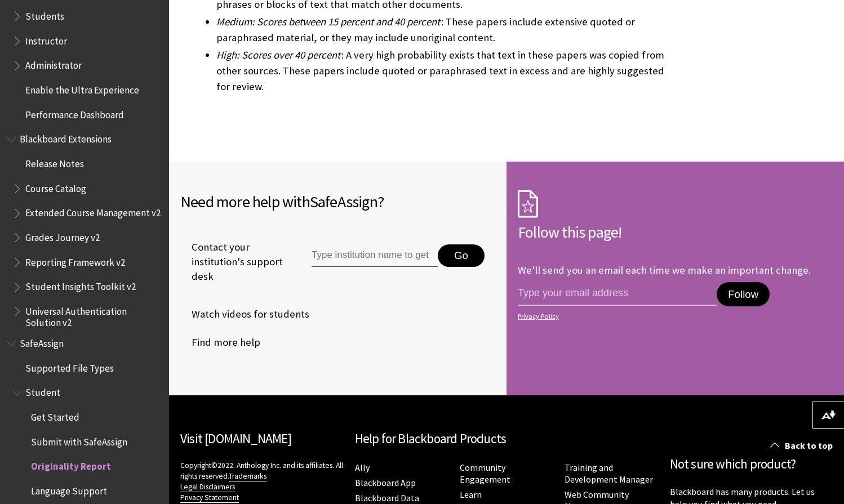 This screenshot has width=844, height=504. I want to click on li: : These papers include extensive quoted or paraphrased material, or they may include unoriginal c..., so click(441, 30).